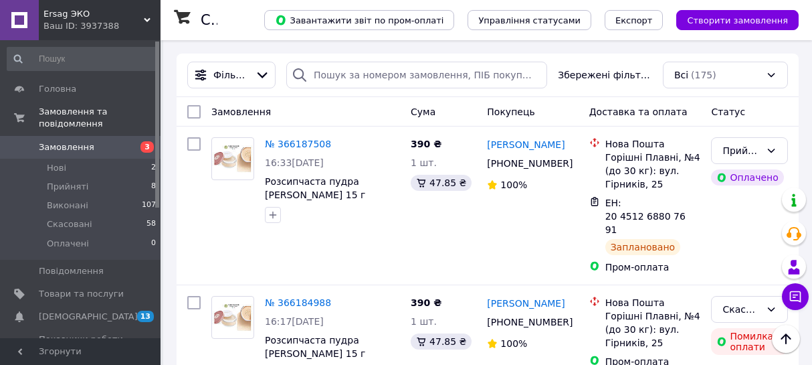 This screenshot has width=812, height=365. What do you see at coordinates (81, 345) in the screenshot?
I see `span: Показники роботи компанії` at bounding box center [81, 345].